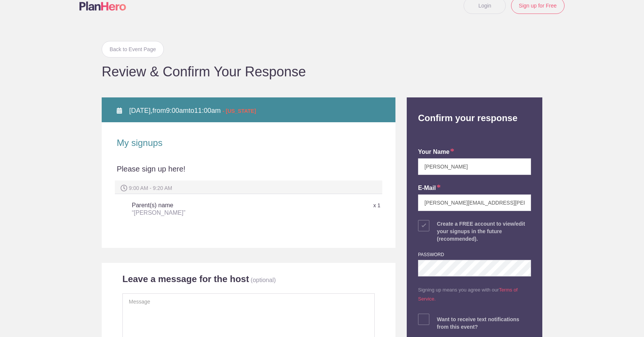 Image resolution: width=644 pixels, height=337 pixels. I want to click on p: (optional), so click(263, 280).